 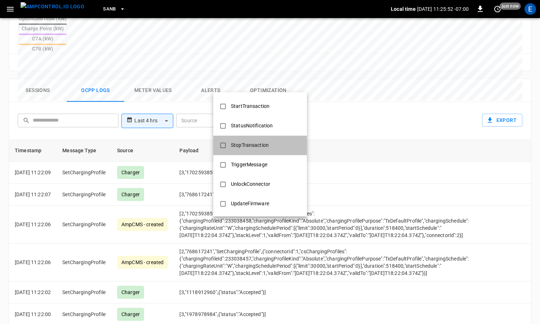 I want to click on div: StopTransaction, so click(x=250, y=145).